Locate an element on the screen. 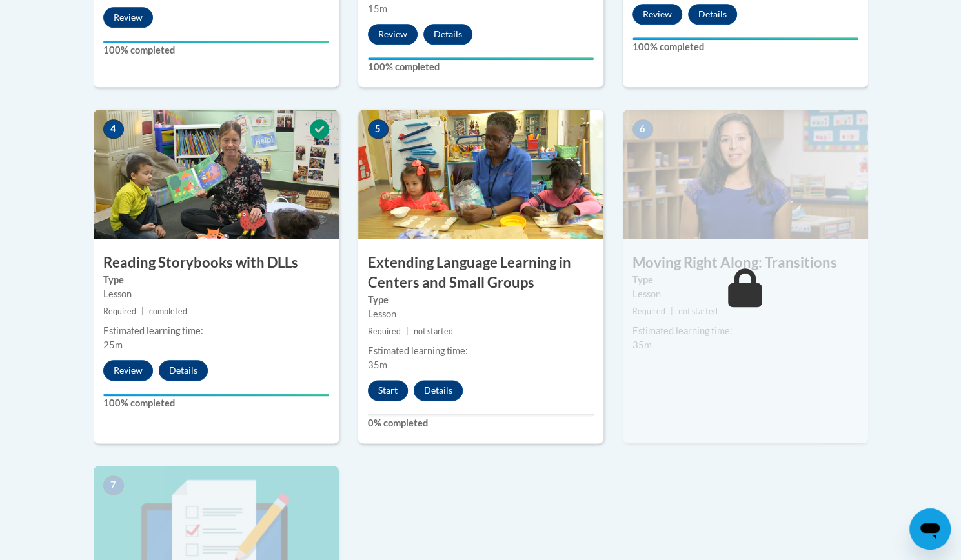 This screenshot has height=560, width=961. span: 6 is located at coordinates (642, 129).